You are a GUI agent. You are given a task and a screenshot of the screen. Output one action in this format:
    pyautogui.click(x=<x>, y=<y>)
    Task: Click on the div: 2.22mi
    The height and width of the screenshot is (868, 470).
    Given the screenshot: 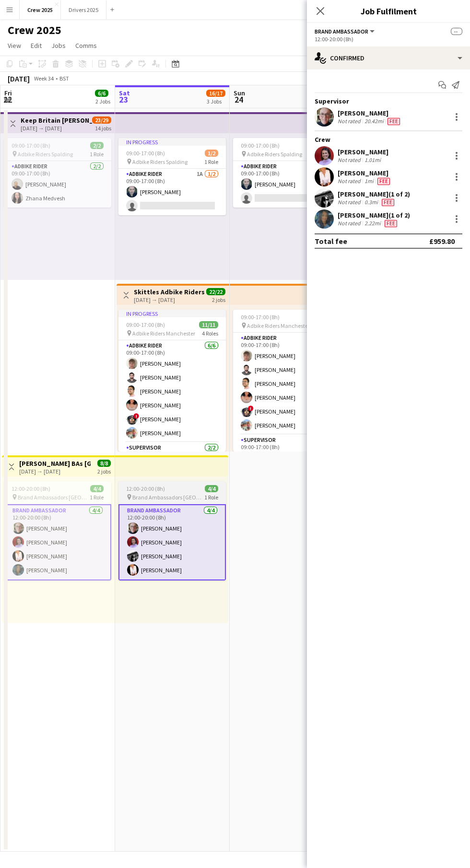 What is the action you would take?
    pyautogui.click(x=372, y=223)
    